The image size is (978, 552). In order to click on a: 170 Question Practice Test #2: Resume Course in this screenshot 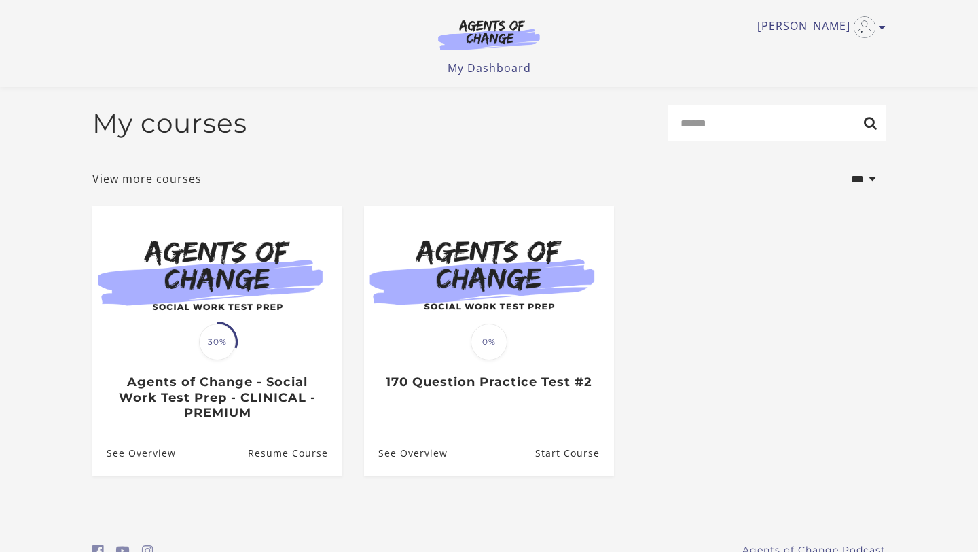, I will do `click(575, 452)`.